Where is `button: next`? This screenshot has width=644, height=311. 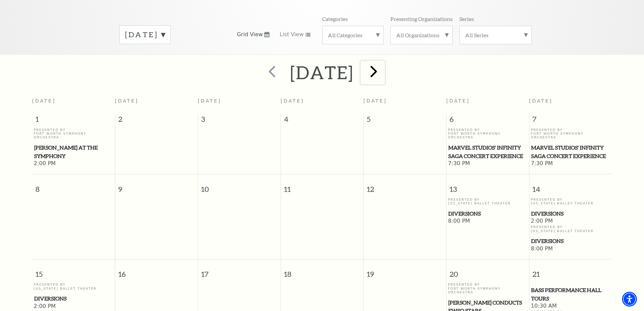
button: next is located at coordinates (373, 72).